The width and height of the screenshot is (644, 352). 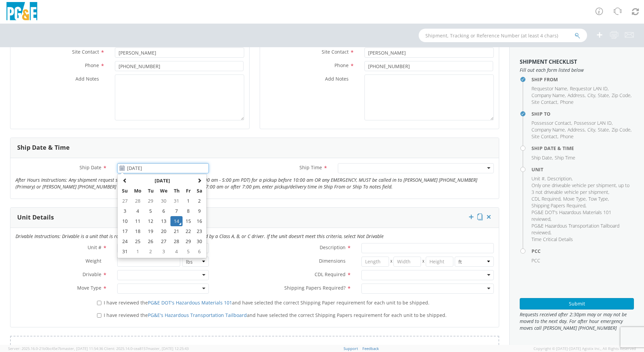 I want to click on a: Feedback, so click(x=371, y=348).